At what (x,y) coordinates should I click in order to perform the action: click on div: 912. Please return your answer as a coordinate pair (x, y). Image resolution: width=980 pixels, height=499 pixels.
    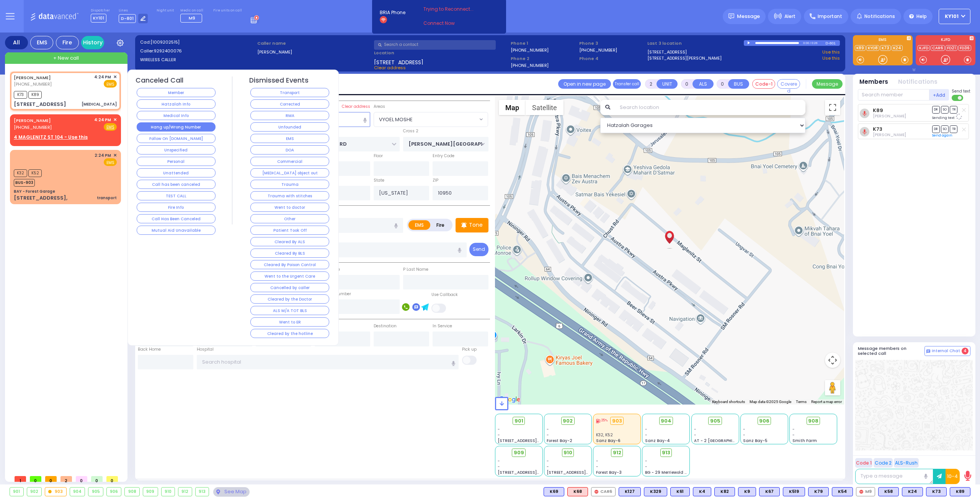
    Looking at the image, I should click on (185, 492).